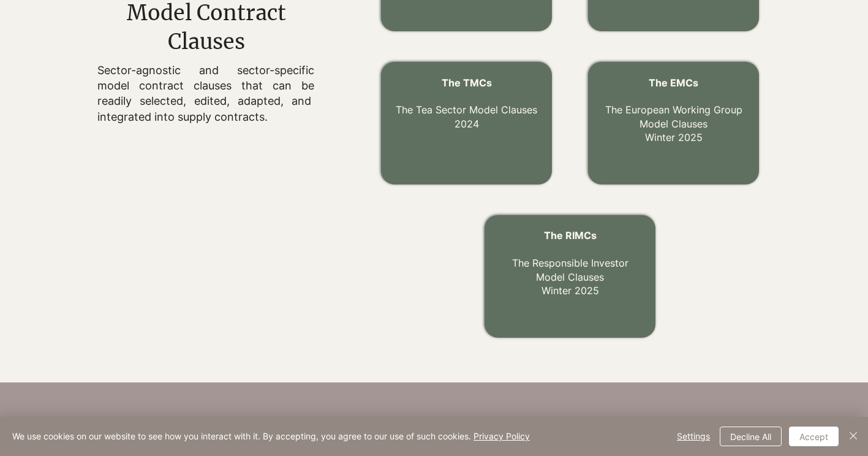 The height and width of the screenshot is (456, 868). What do you see at coordinates (570, 262) in the screenshot?
I see `a: The RIMCs The Responsible Investor Model ClausesWinter 2025` at bounding box center [570, 262].